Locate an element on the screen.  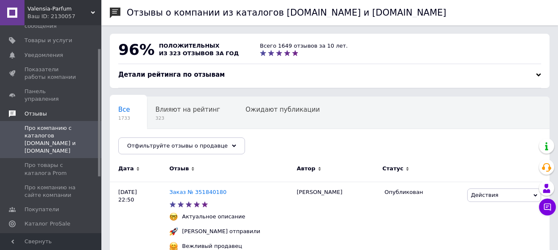
span: Отзыв is located at coordinates (179, 169).